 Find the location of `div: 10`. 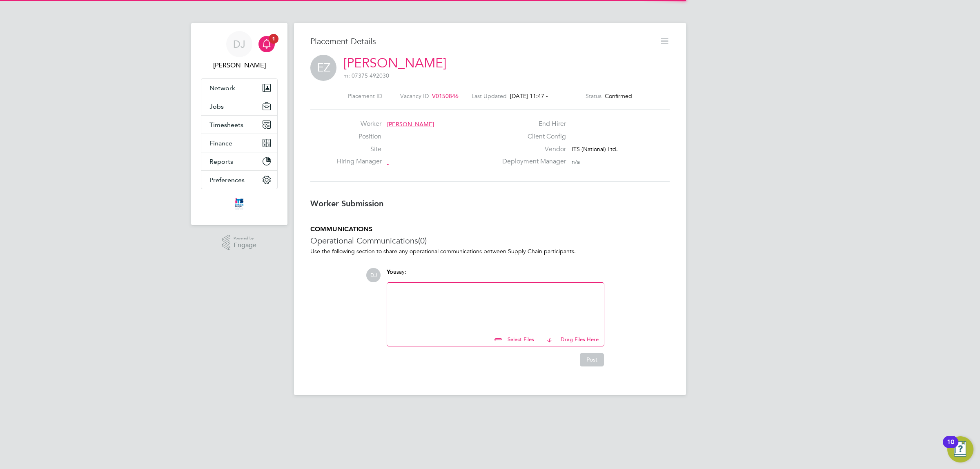

div: 10 is located at coordinates (951, 447).